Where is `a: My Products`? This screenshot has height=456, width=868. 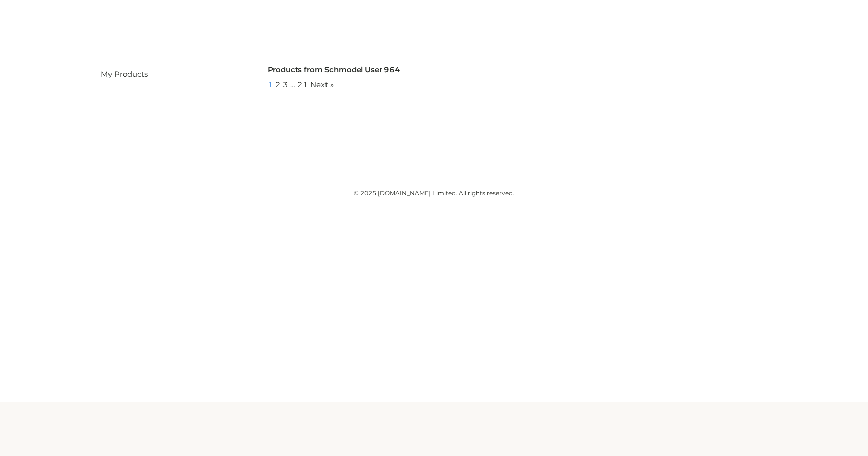
a: My Products is located at coordinates (124, 74).